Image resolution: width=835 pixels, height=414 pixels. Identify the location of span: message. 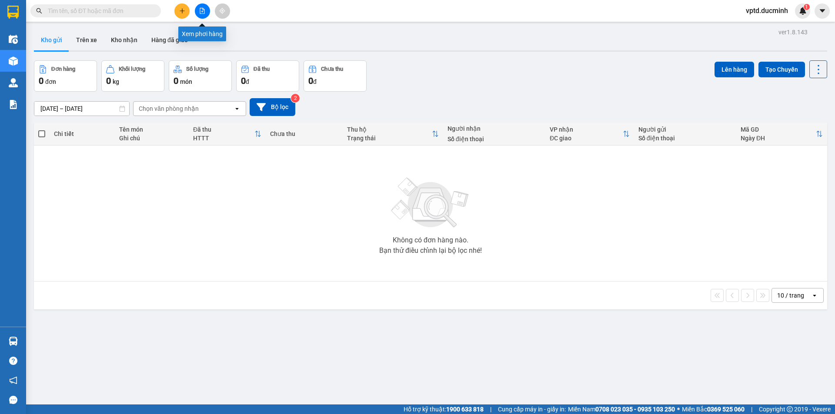
(13, 400).